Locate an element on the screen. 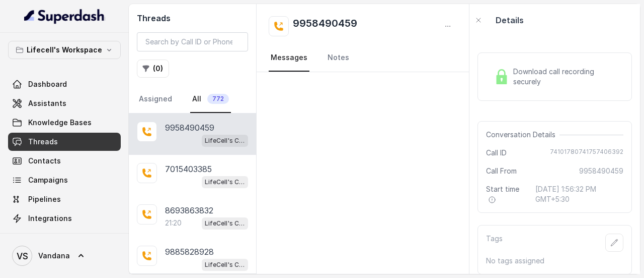 The width and height of the screenshot is (644, 278). span: Download call recording securely is located at coordinates (566, 76).